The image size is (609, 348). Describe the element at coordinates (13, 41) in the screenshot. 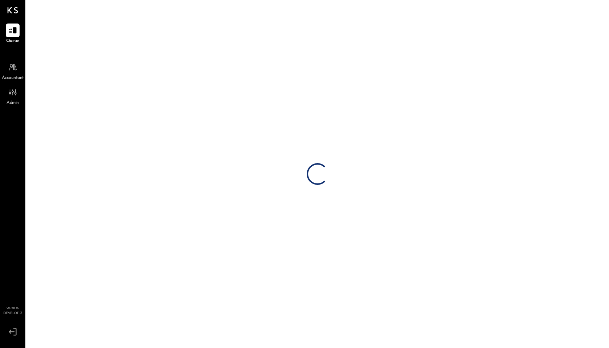

I see `span: Queue` at that location.